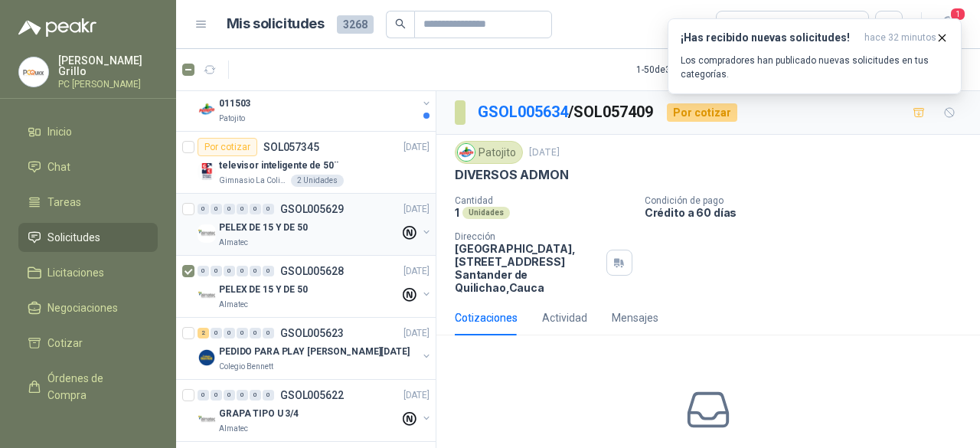 The image size is (980, 448). Describe the element at coordinates (88, 272) in the screenshot. I see `a: Licitaciones` at that location.